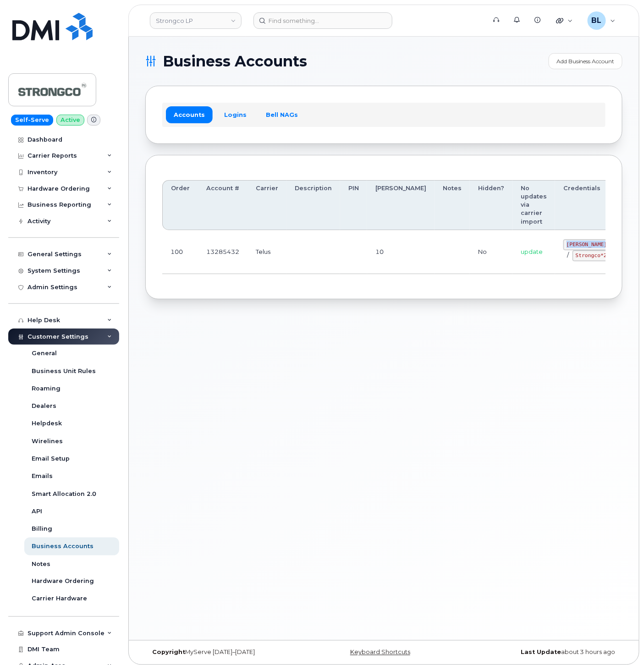  Describe the element at coordinates (313, 205) in the screenshot. I see `th: Description` at that location.